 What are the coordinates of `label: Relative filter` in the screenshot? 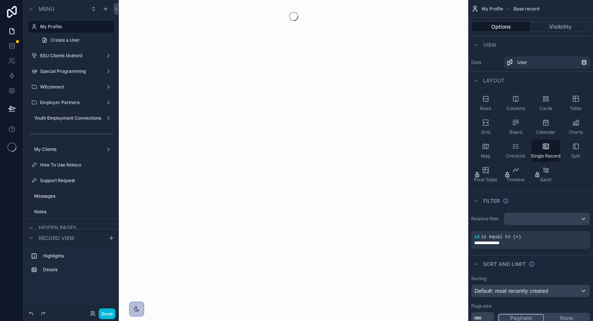 It's located at (486, 219).